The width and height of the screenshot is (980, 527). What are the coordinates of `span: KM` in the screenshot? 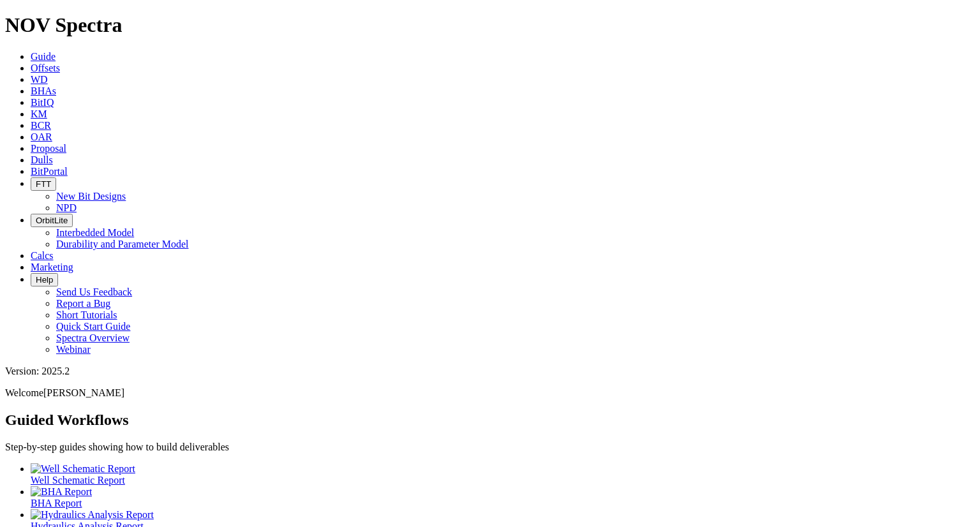 It's located at (39, 114).